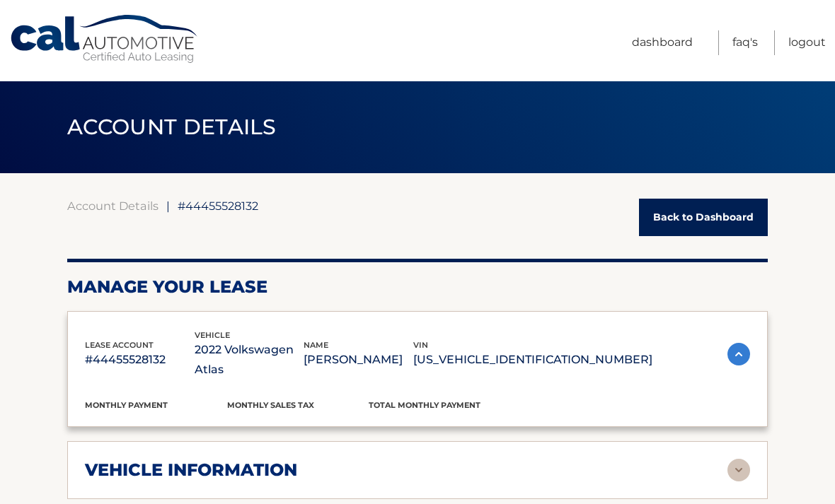 This screenshot has width=835, height=504. What do you see at coordinates (112, 205) in the screenshot?
I see `a: Account Details` at bounding box center [112, 205].